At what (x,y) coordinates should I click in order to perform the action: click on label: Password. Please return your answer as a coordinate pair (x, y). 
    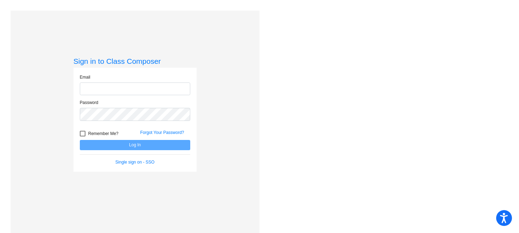
    Looking at the image, I should click on (89, 102).